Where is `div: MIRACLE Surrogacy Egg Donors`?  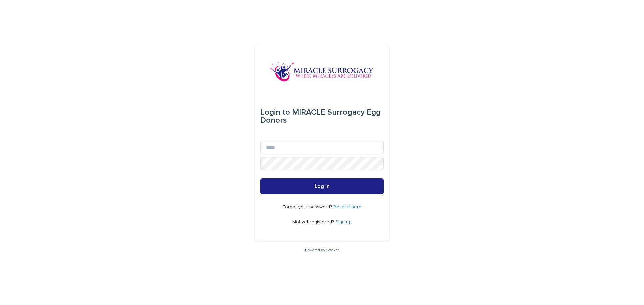 div: MIRACLE Surrogacy Egg Donors is located at coordinates (322, 116).